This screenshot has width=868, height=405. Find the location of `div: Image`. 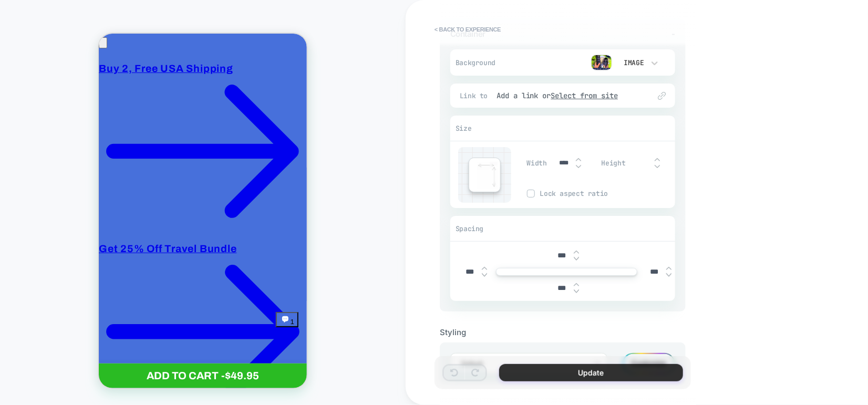

div: Image is located at coordinates (633, 62).